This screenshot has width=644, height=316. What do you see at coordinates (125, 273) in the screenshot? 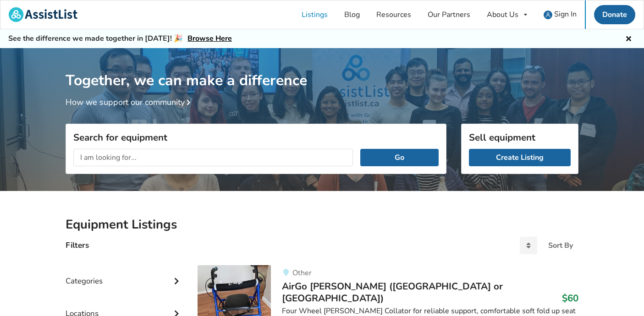
I see `div: Categories` at bounding box center [125, 273].